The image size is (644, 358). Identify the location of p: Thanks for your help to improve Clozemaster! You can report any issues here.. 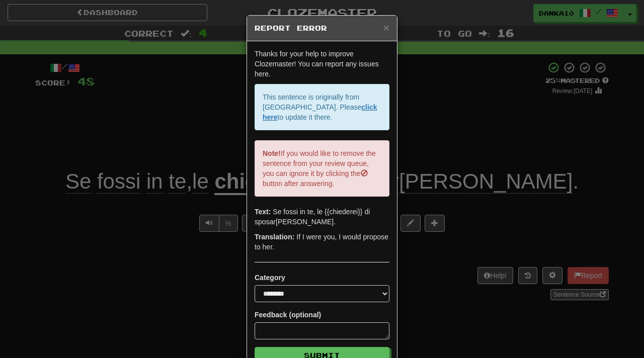
(322, 64).